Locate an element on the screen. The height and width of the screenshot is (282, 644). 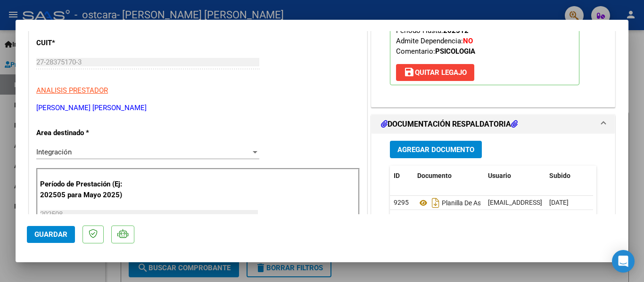
p: Período de Prestación (Ej: 202505 para Mayo 2025) is located at coordinates (87, 189).